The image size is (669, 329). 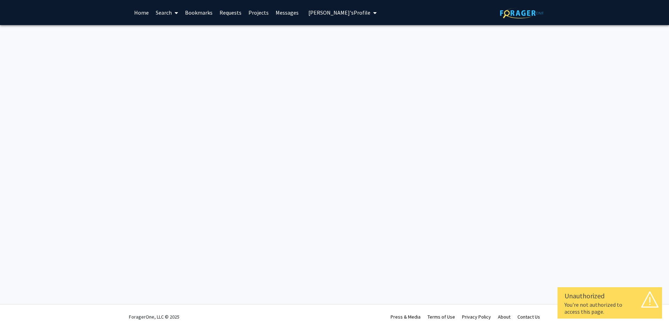 What do you see at coordinates (528, 317) in the screenshot?
I see `a: Contact Us` at bounding box center [528, 317].